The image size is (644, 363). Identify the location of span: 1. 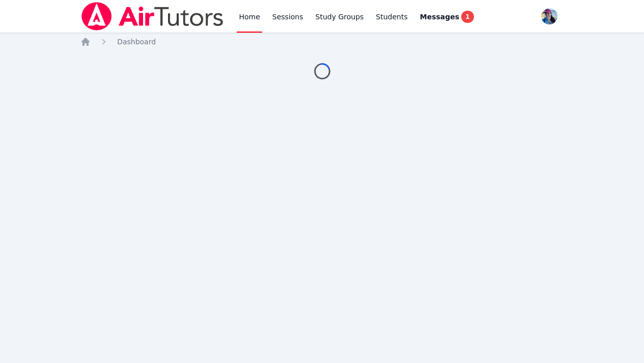
(468, 17).